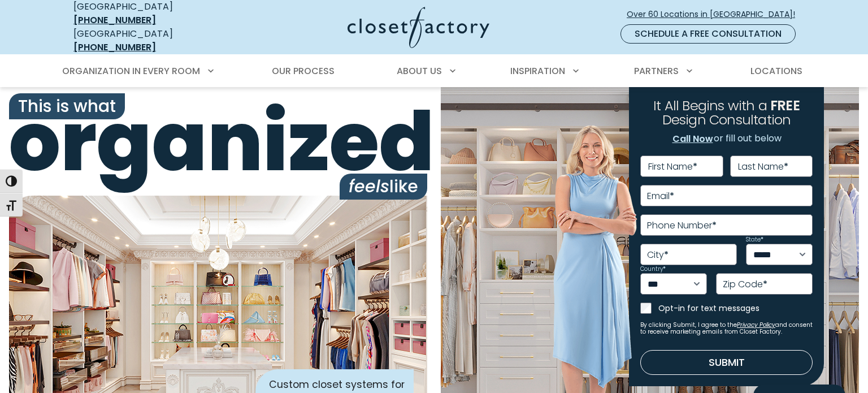  What do you see at coordinates (681, 226) in the screenshot?
I see `label: Phone Number` at bounding box center [681, 226].